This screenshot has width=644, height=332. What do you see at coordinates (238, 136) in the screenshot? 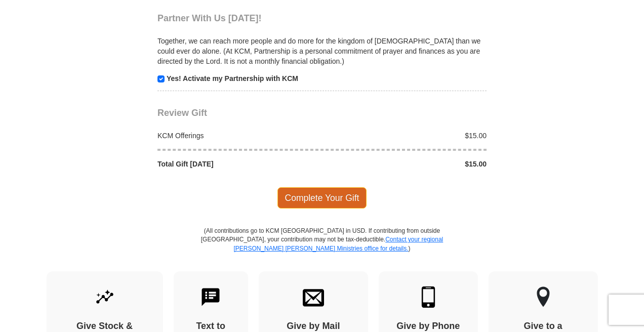
I see `div: KCM Offerings` at bounding box center [238, 136].